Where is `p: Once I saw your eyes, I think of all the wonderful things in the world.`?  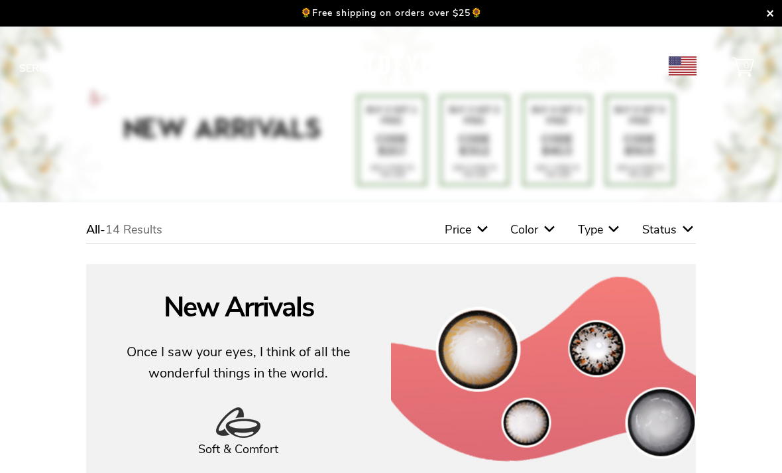
p: Once I saw your eyes, I think of all the wonderful things in the world. is located at coordinates (239, 363).